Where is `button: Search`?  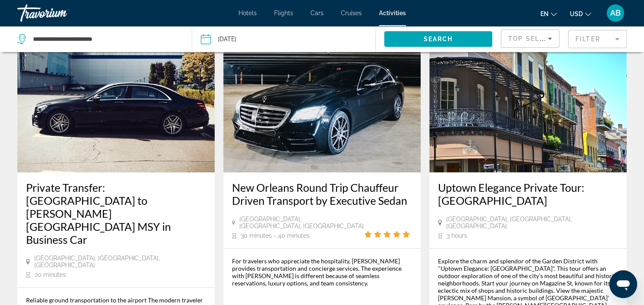 button: Search is located at coordinates (438, 39).